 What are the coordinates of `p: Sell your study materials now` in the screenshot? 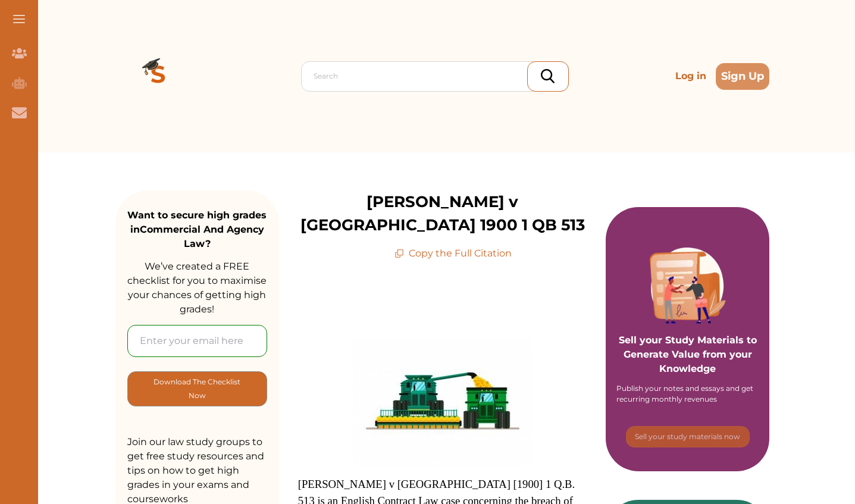 It's located at (687, 436).